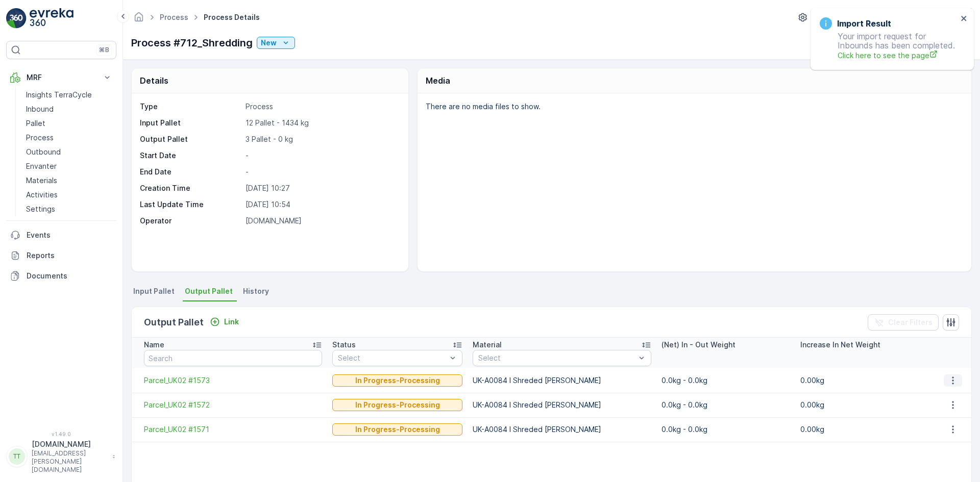  I want to click on a: Click here to see the page, so click(897, 55).